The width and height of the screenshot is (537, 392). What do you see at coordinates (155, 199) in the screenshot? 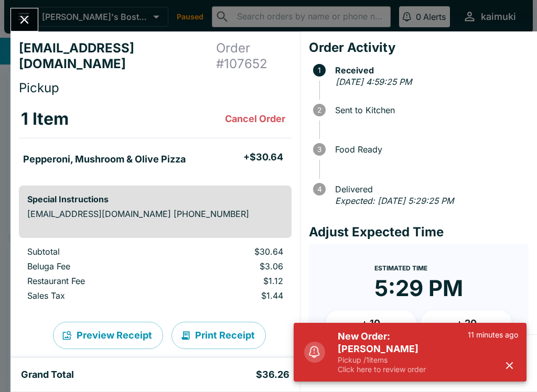
I see `h6: Special Instructions` at bounding box center [155, 199].